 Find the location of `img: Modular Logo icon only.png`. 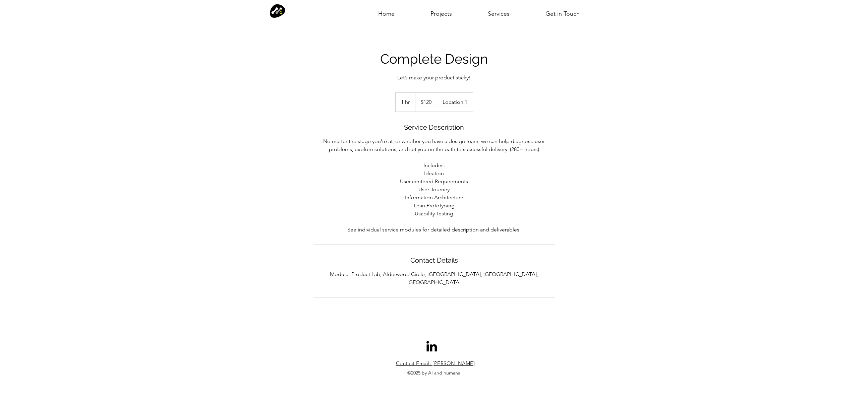

img: Modular Logo icon only.png is located at coordinates (278, 11).